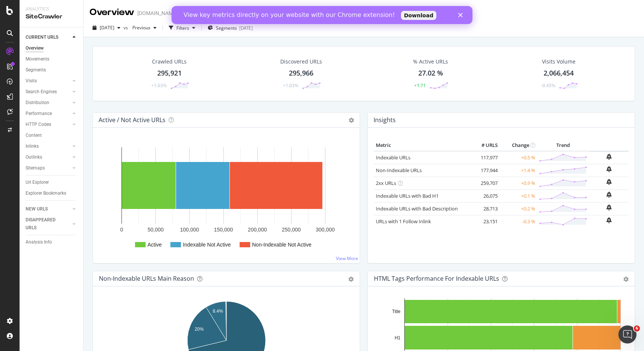  I want to click on text: 8.4%, so click(218, 311).